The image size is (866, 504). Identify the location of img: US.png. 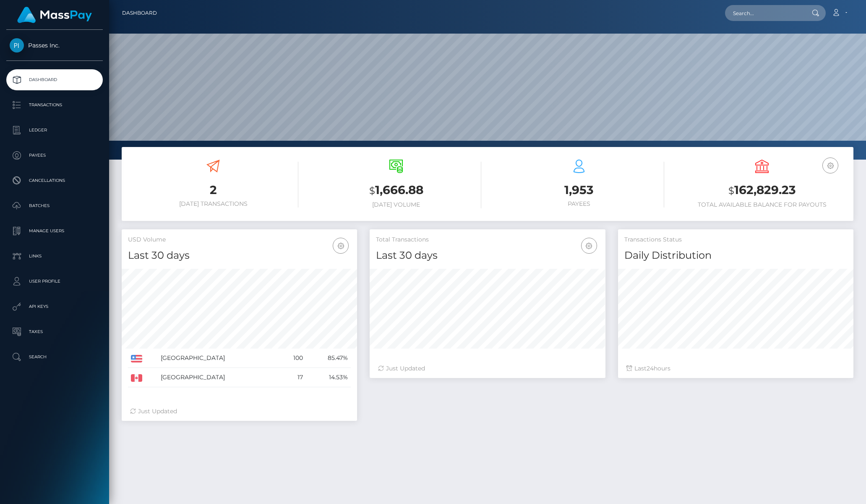
(136, 358).